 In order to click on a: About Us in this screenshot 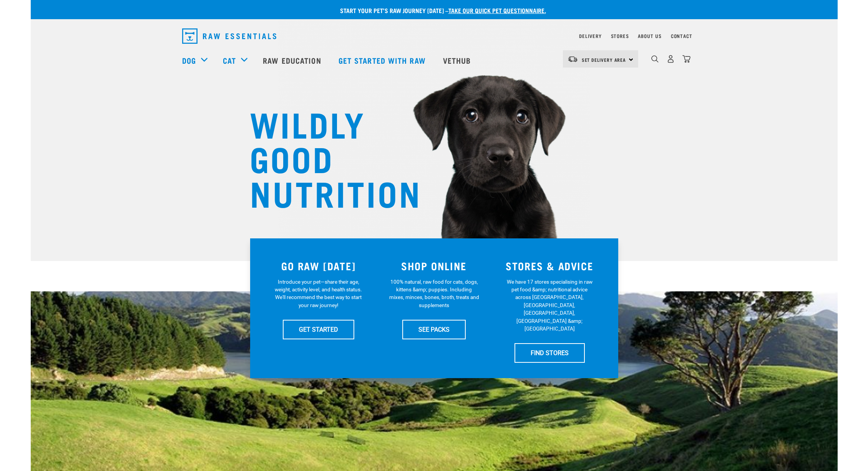, I will do `click(650, 36)`.